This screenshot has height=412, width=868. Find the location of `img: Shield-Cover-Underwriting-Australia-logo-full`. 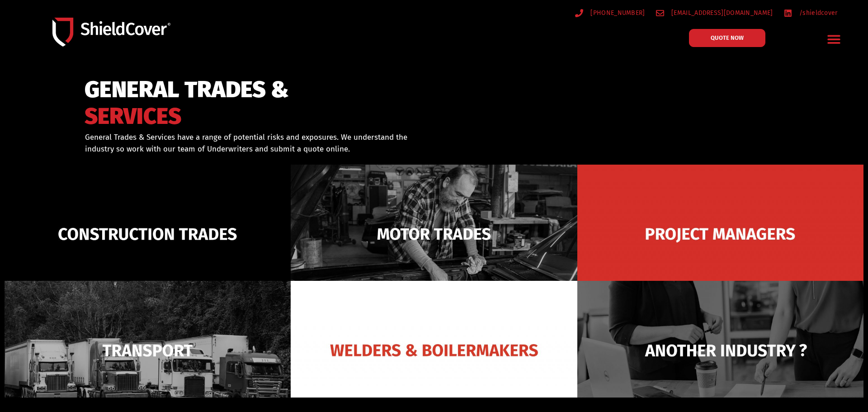

img: Shield-Cover-Underwriting-Australia-logo-full is located at coordinates (112, 33).